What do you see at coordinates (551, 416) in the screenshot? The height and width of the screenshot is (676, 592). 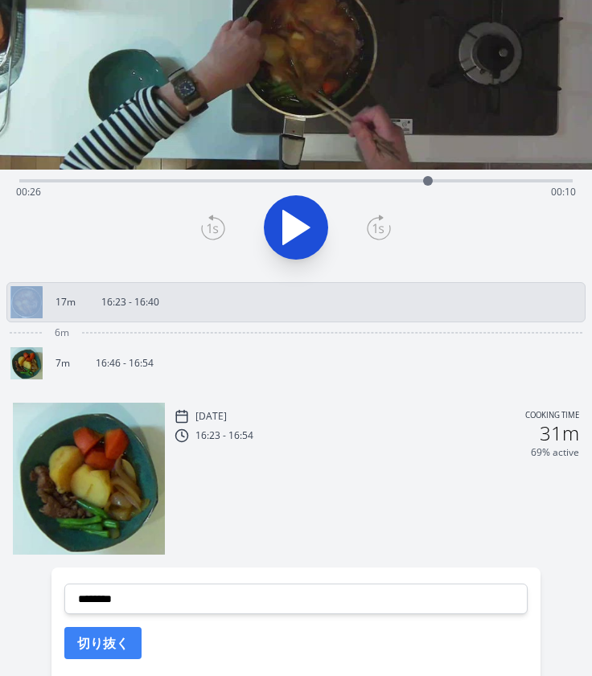 I see `p: Cooking time` at bounding box center [551, 416].